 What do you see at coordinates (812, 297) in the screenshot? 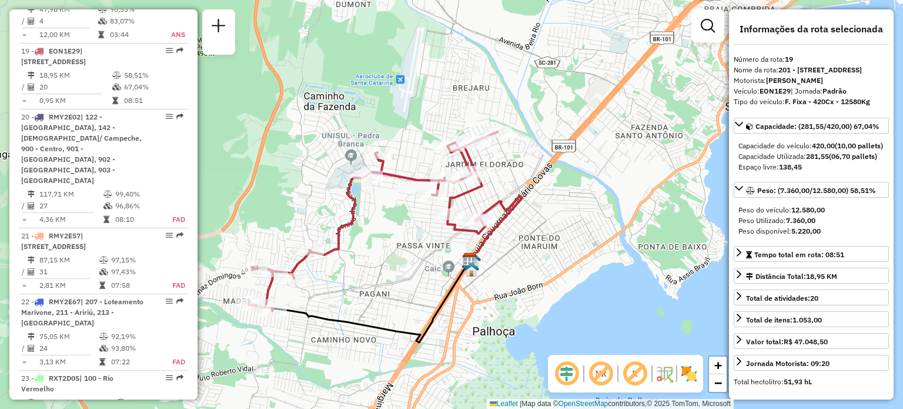
I see `a: Total de atividades:20` at bounding box center [812, 297].